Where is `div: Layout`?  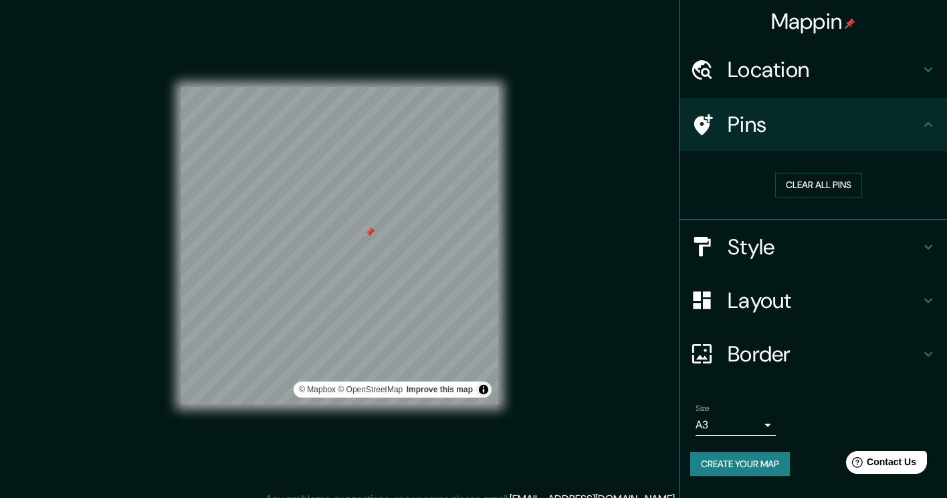 div: Layout is located at coordinates (813, 300).